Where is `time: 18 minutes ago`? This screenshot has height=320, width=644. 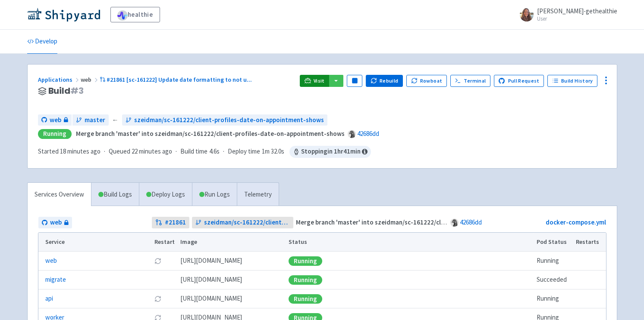 time: 18 minutes ago is located at coordinates (80, 151).